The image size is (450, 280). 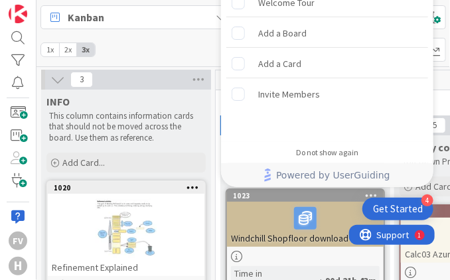 What do you see at coordinates (82, 80) in the screenshot?
I see `span: 3` at bounding box center [82, 80].